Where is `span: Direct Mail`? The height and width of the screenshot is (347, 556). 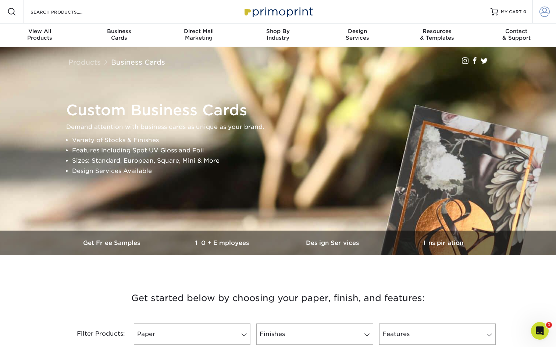 span: Direct Mail is located at coordinates (198, 31).